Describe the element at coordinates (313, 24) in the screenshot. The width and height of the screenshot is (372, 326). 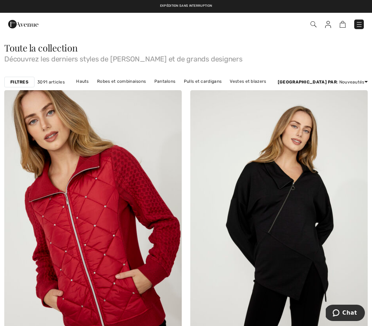
I see `img: Recherche` at that location.